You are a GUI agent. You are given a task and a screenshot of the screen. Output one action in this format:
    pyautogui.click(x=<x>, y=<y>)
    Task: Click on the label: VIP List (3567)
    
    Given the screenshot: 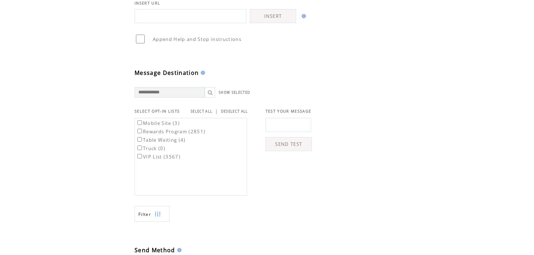 What is the action you would take?
    pyautogui.click(x=158, y=157)
    